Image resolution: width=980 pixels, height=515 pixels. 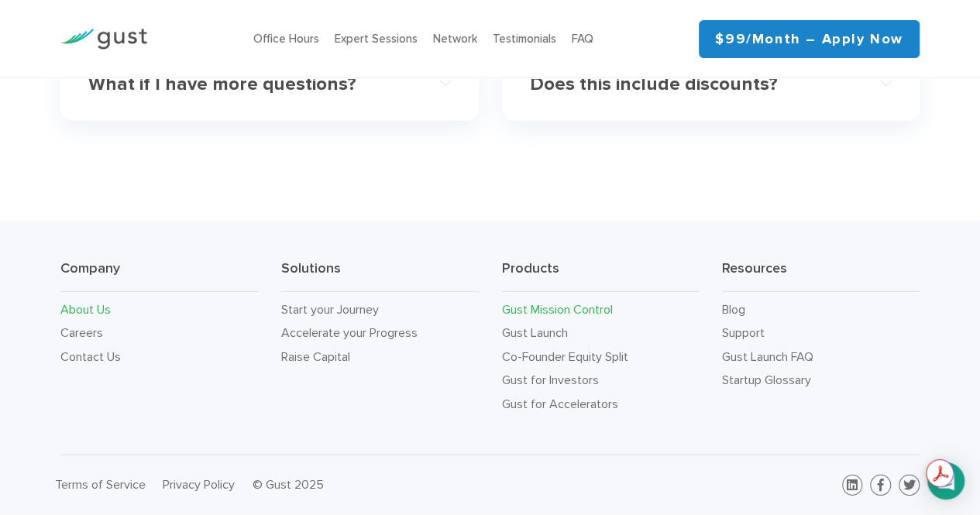 I want to click on h3: Solutions, so click(x=380, y=276).